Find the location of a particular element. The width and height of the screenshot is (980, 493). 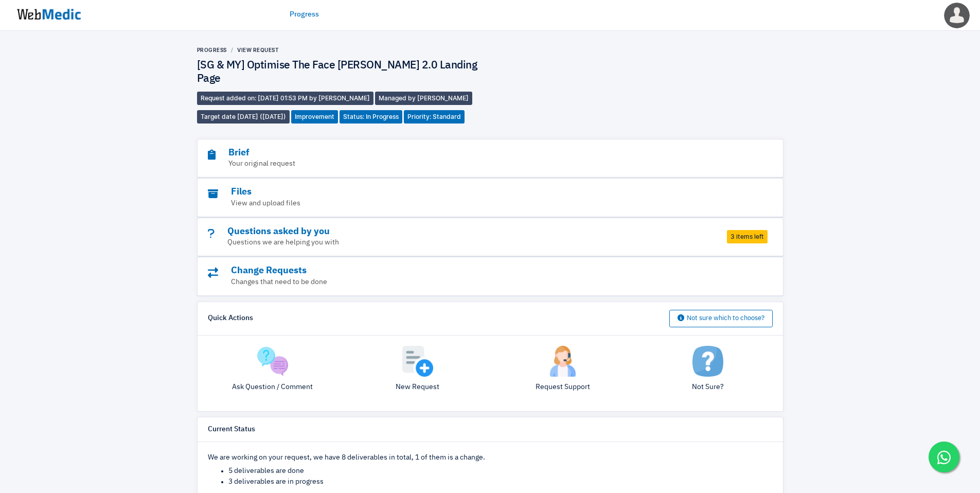

h6: Current Status is located at coordinates (231, 430).